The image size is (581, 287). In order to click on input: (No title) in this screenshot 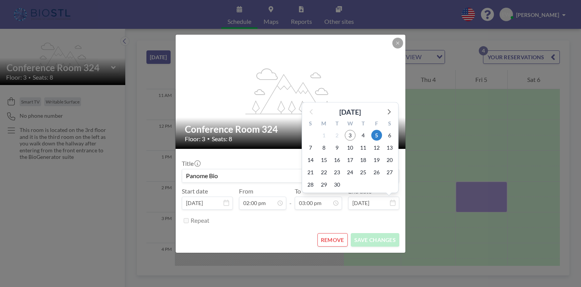, I will do `click(291, 176)`.